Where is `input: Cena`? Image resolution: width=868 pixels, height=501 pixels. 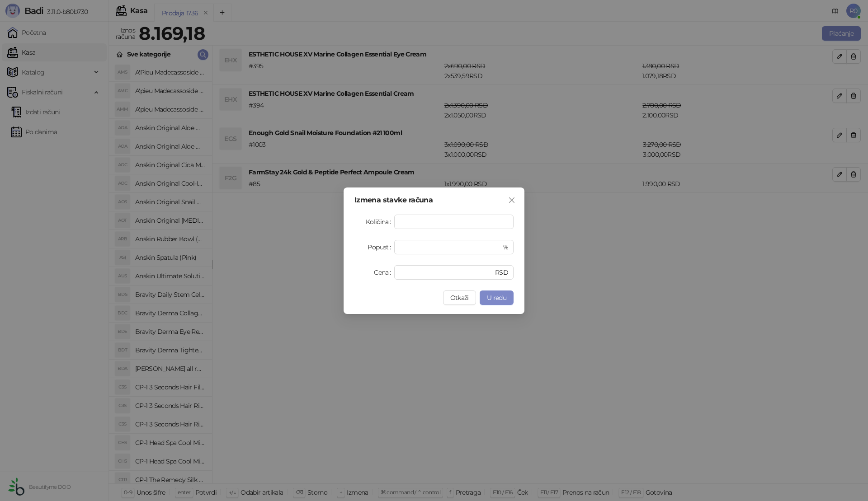 input: Cena is located at coordinates (446, 272).